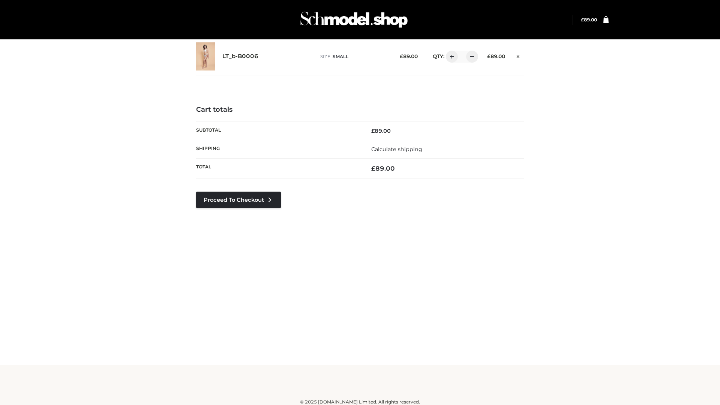 The width and height of the screenshot is (720, 405). What do you see at coordinates (518, 55) in the screenshot?
I see `a: Remove this item` at bounding box center [518, 55].